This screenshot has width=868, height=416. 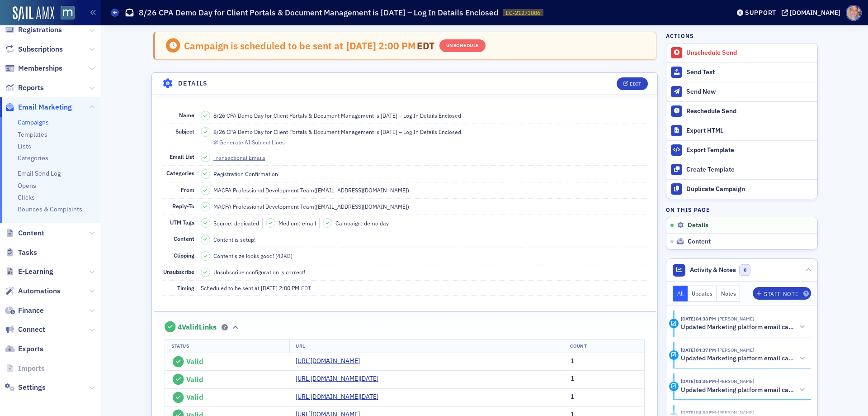 What do you see at coordinates (33, 122) in the screenshot?
I see `a: Campaigns` at bounding box center [33, 122].